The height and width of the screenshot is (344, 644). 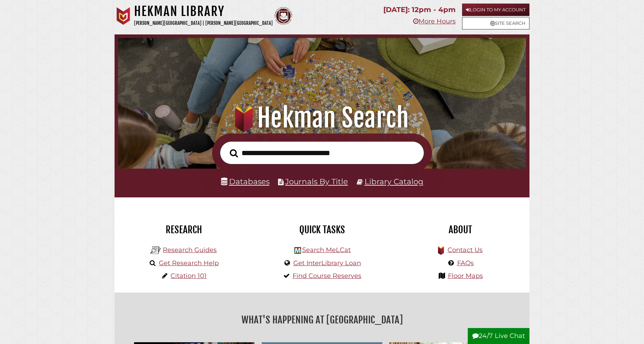 What do you see at coordinates (322, 229) in the screenshot?
I see `h2: Quick Tasks` at bounding box center [322, 229].